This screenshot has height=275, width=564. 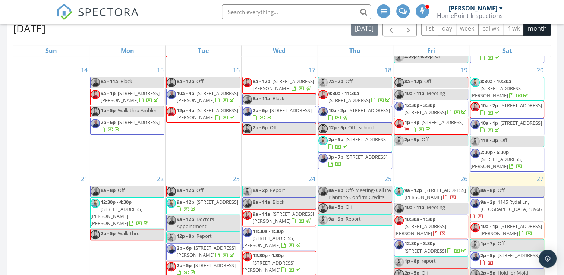 I want to click on span: 11:30a - 1:30p, so click(x=268, y=231).